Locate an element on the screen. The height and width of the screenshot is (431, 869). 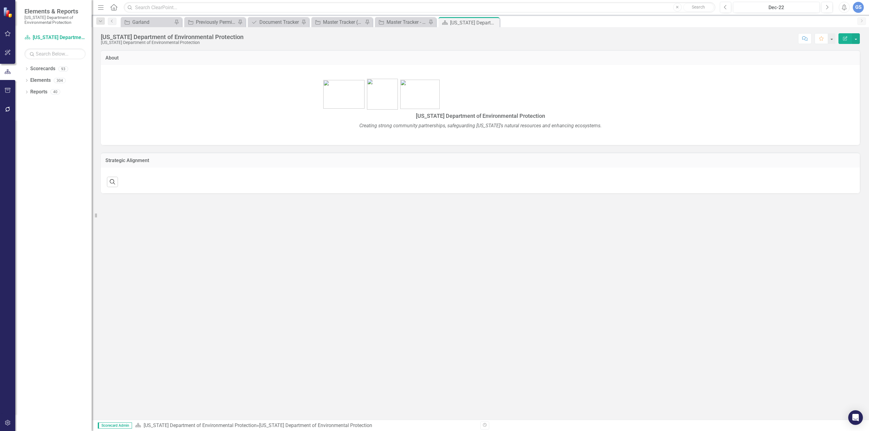
a: Master Tracker - Current User is located at coordinates (401, 22).